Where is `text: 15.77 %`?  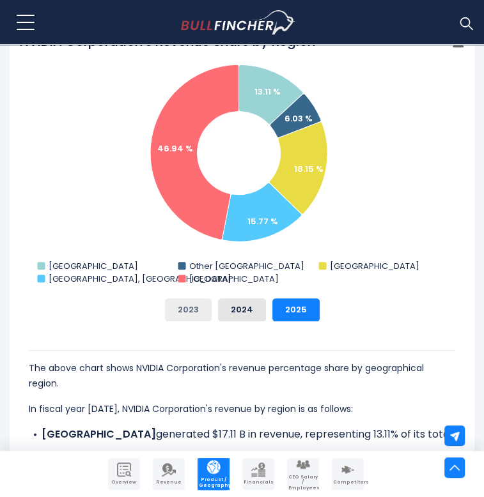
text: 15.77 % is located at coordinates (263, 221).